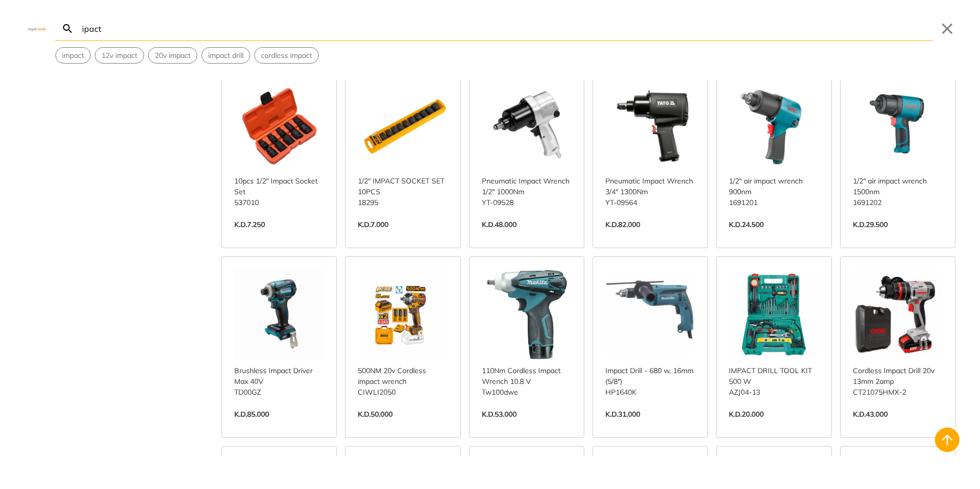 This screenshot has height=489, width=980. Describe the element at coordinates (225, 55) in the screenshot. I see `span: impact drill` at that location.